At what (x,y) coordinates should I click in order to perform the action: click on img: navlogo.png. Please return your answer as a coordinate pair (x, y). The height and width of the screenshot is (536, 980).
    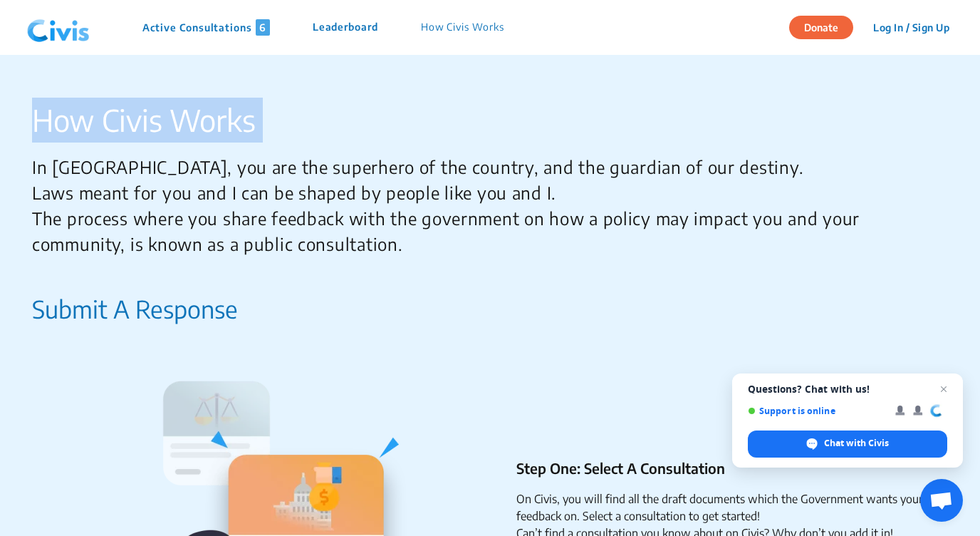
    Looking at the image, I should click on (58, 28).